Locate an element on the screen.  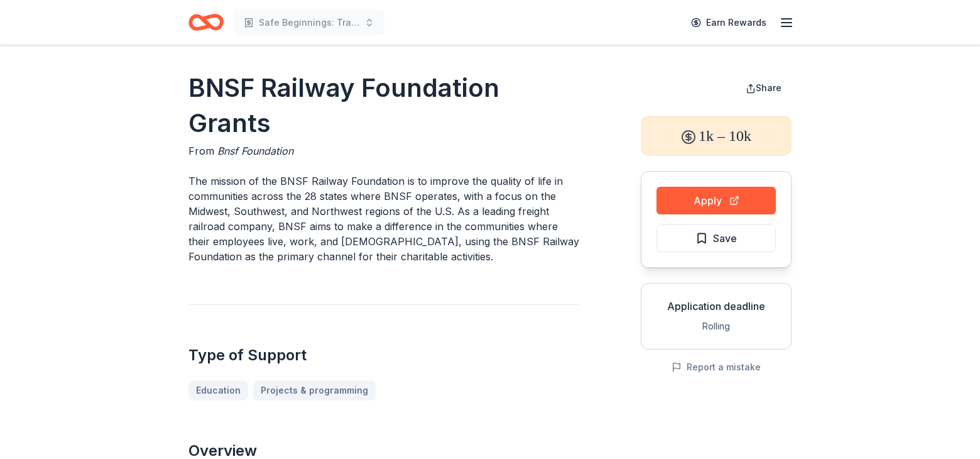
span: Save is located at coordinates (725, 238).